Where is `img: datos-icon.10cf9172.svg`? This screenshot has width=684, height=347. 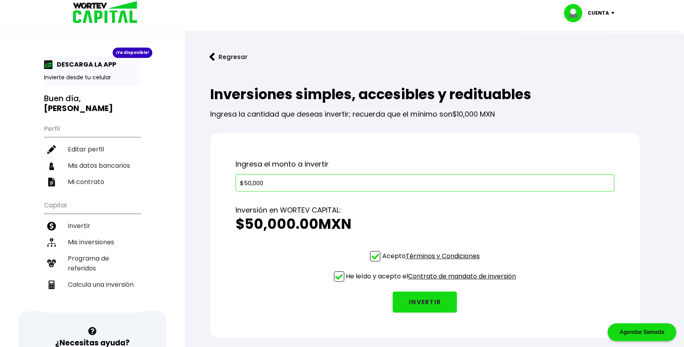 img: datos-icon.10cf9172.svg is located at coordinates (52, 166).